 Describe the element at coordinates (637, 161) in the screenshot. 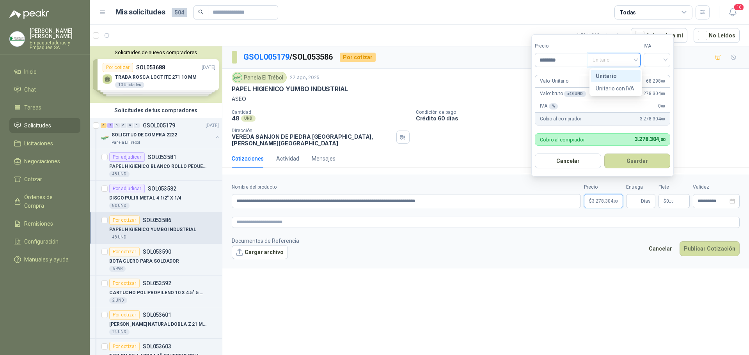

I see `button: Guardar` at that location.